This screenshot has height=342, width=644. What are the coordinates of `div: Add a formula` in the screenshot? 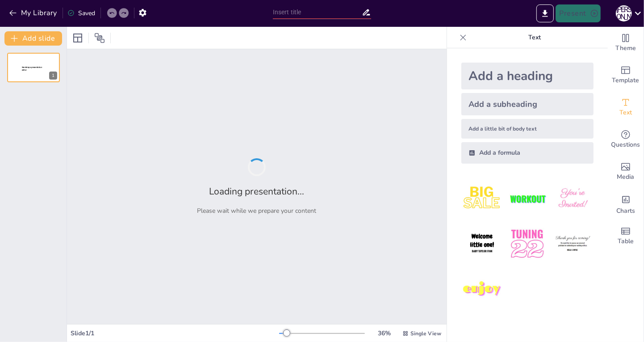 It's located at (528, 153).